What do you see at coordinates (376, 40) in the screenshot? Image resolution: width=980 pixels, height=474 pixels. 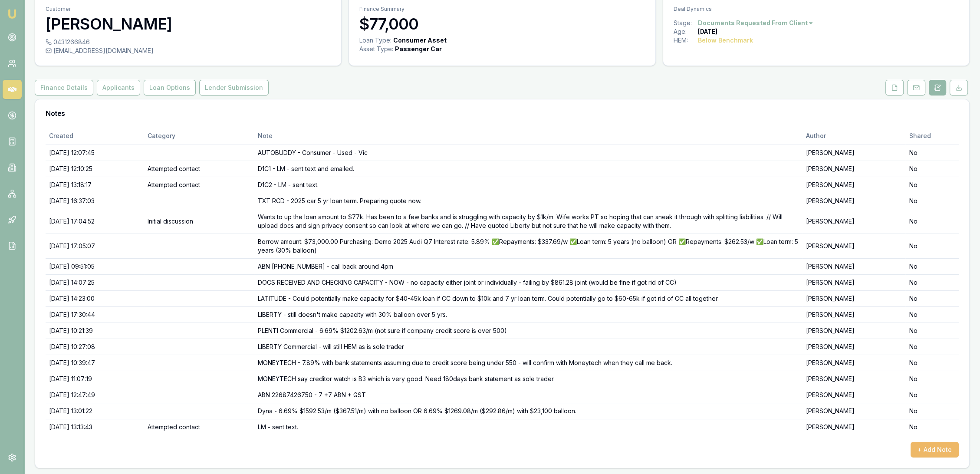 I see `div: Loan Type:` at bounding box center [376, 40].